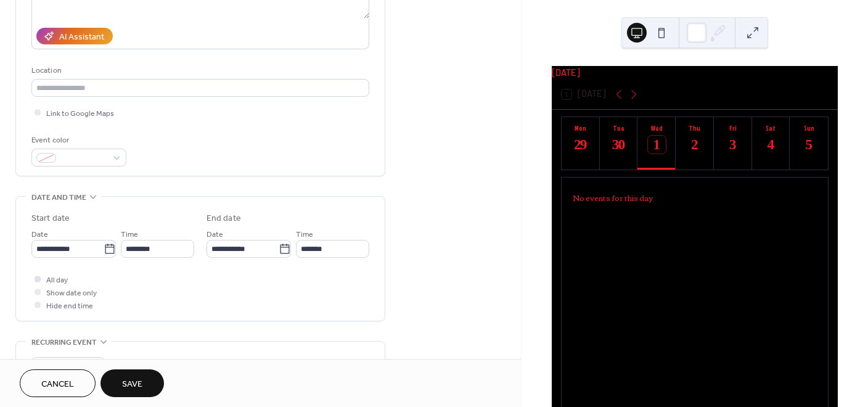  What do you see at coordinates (657, 145) in the screenshot?
I see `div: 1` at bounding box center [657, 145].